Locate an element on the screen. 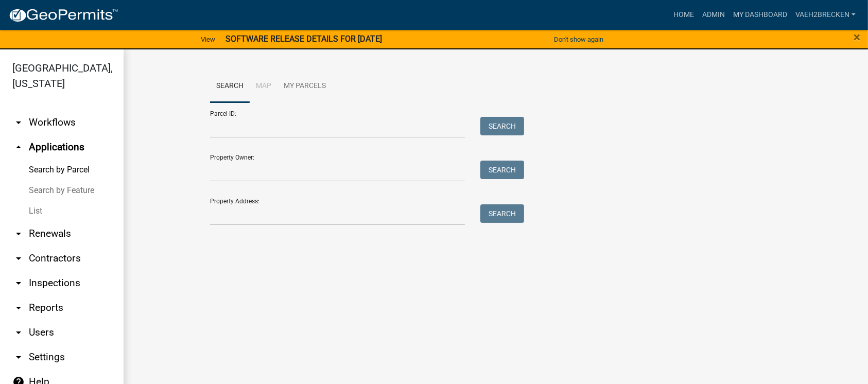 The image size is (868, 384). a: My Dashboard is located at coordinates (760, 15).